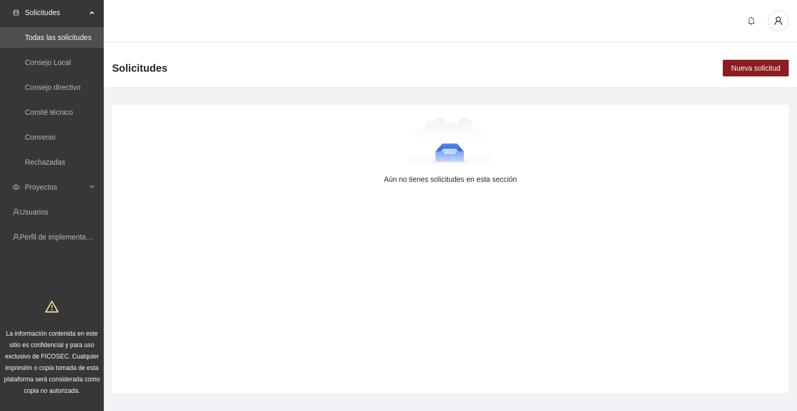  What do you see at coordinates (451, 143) in the screenshot?
I see `img: Aún no tienes solicitudes en esta sección` at bounding box center [451, 143].